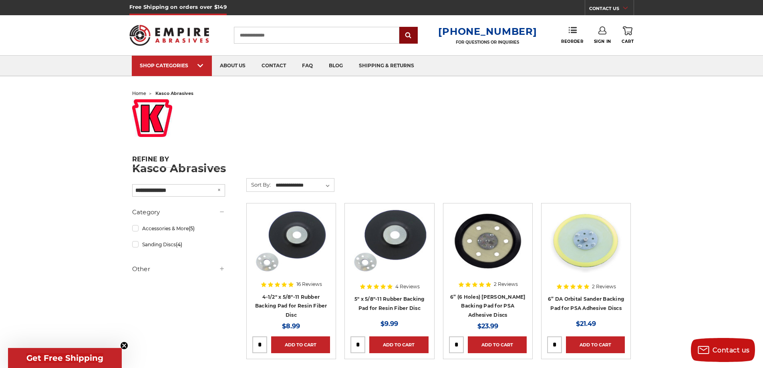  Describe the element at coordinates (179, 228) in the screenshot. I see `a: Accessories & More` at that location.